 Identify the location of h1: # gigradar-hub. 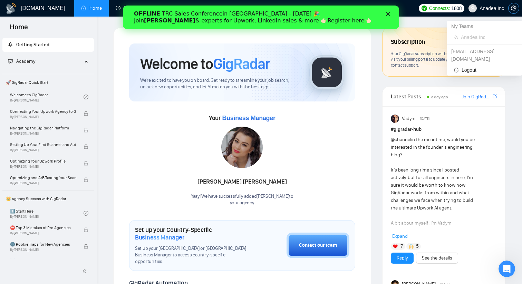
(444, 130).